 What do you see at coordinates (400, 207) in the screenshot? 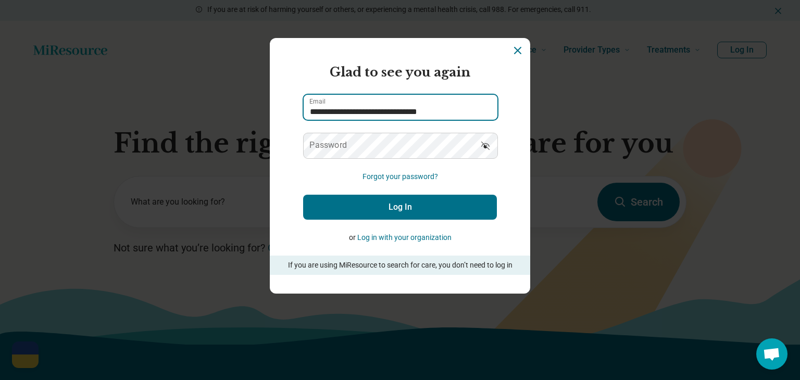
I see `button: Log In` at bounding box center [400, 207].